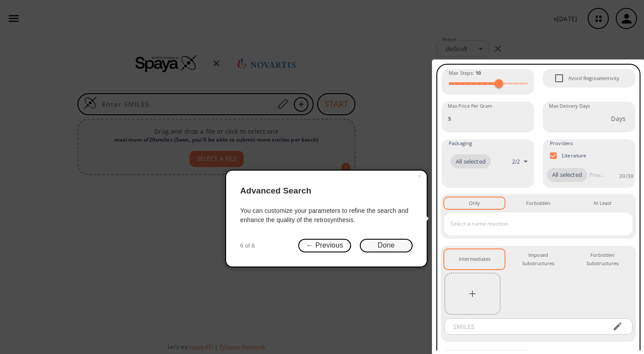  What do you see at coordinates (562, 143) in the screenshot?
I see `span: Providers` at bounding box center [562, 143].